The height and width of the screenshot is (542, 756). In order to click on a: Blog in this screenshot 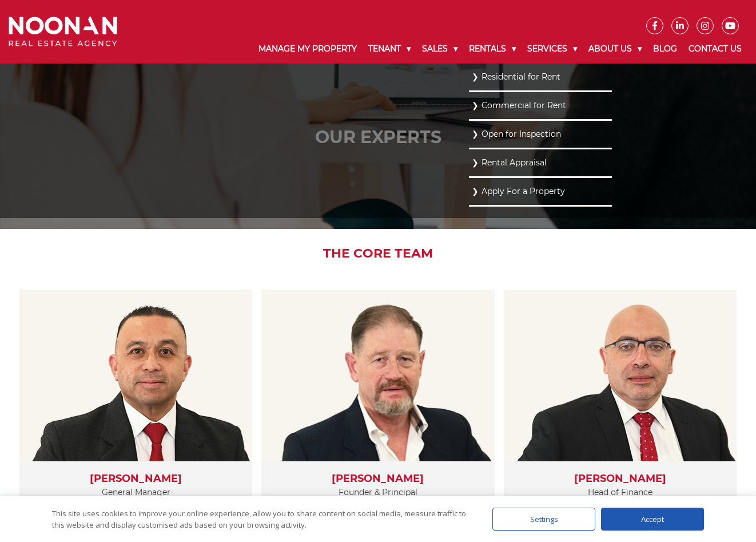, I will do `click(665, 48)`.